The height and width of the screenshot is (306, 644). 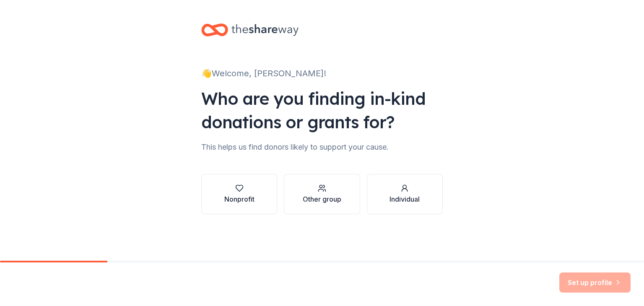 I want to click on button: Other group, so click(x=322, y=194).